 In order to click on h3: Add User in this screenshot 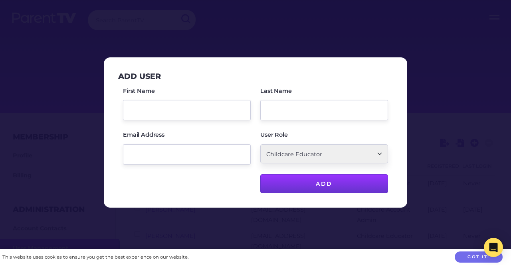, I will do `click(139, 76)`.